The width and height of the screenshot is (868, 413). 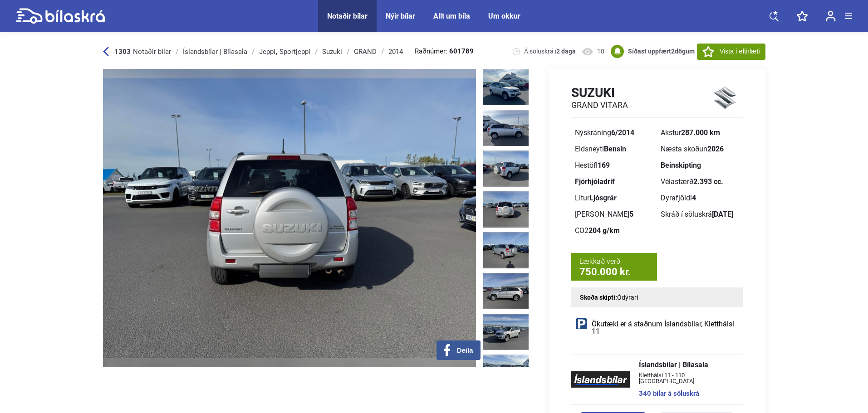 I want to click on img: 1754908860_7366806511138822567_27208833505693587.jpg, so click(x=506, y=128).